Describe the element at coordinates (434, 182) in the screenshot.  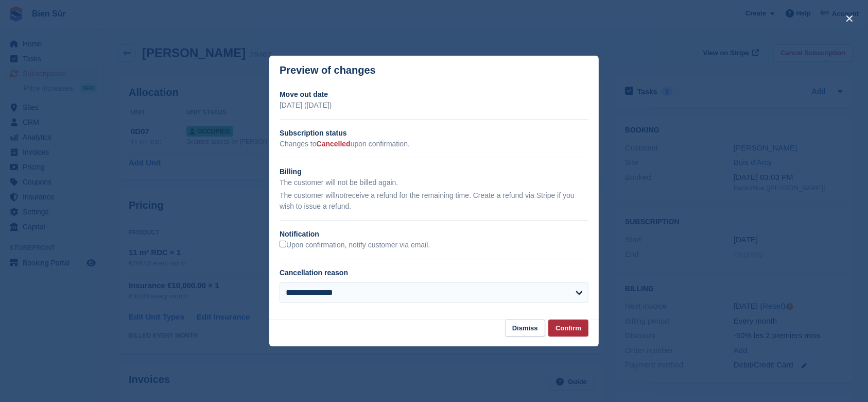
I see `p: The customer will not be billed again.` at that location.